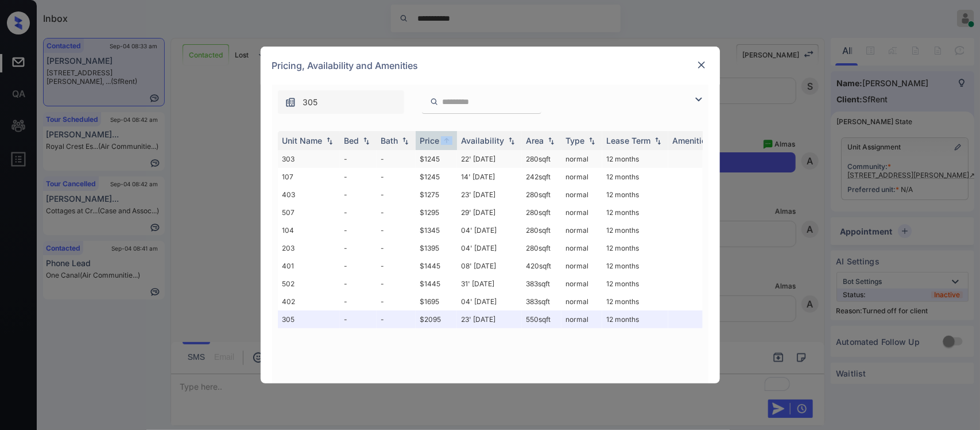 This screenshot has height=430, width=980. Describe the element at coordinates (483, 141) in the screenshot. I see `div: Availability` at that location.